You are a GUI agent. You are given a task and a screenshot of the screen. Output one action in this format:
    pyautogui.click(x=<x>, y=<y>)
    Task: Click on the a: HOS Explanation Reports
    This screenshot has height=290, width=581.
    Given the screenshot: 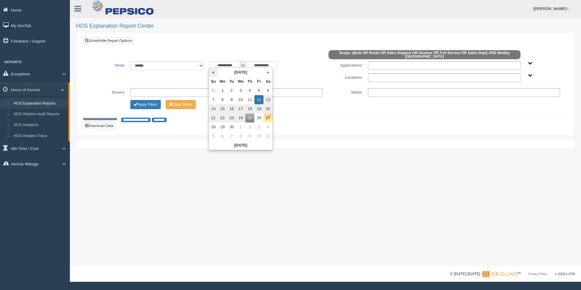 What is the action you would take?
    pyautogui.click(x=40, y=104)
    